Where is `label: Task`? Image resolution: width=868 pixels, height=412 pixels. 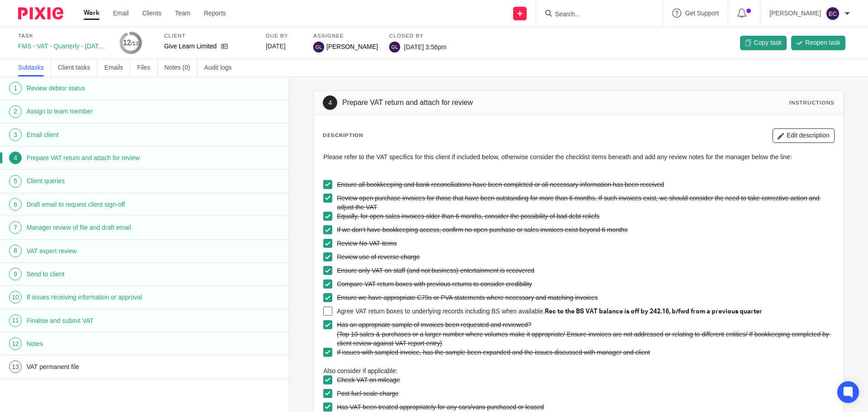 label: Task is located at coordinates (63, 36).